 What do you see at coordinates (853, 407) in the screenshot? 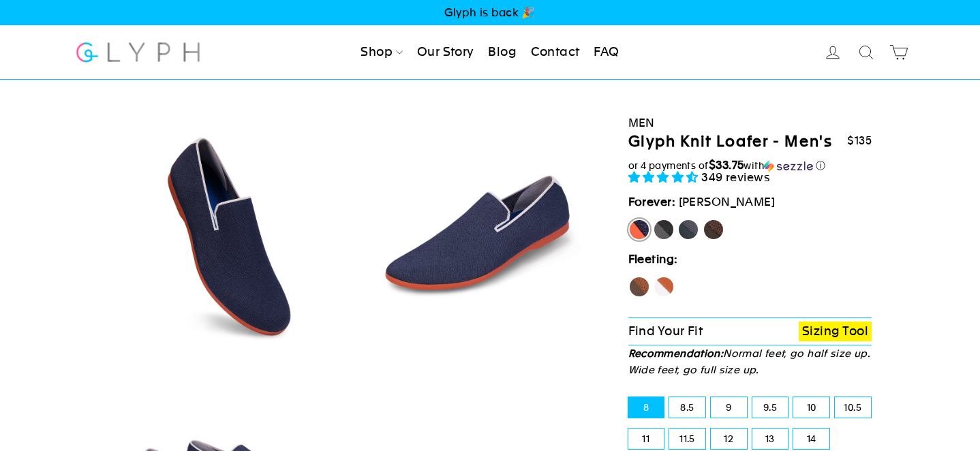
I see `label: 10.5` at bounding box center [853, 407].